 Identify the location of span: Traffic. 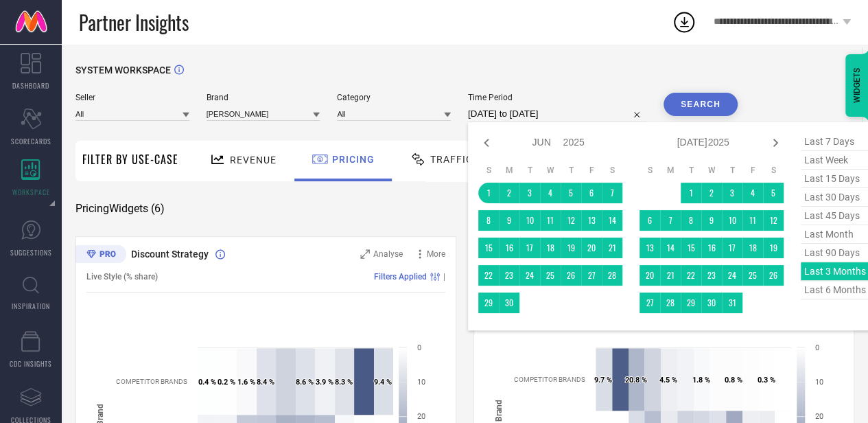
(452, 160).